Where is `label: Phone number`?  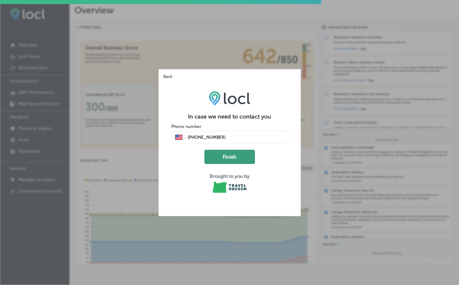
label: Phone number is located at coordinates (186, 126).